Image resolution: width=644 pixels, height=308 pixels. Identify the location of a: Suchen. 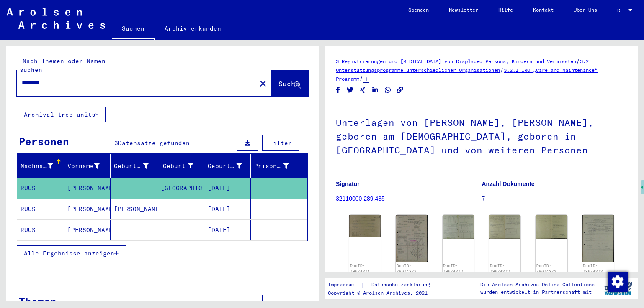
(133, 30).